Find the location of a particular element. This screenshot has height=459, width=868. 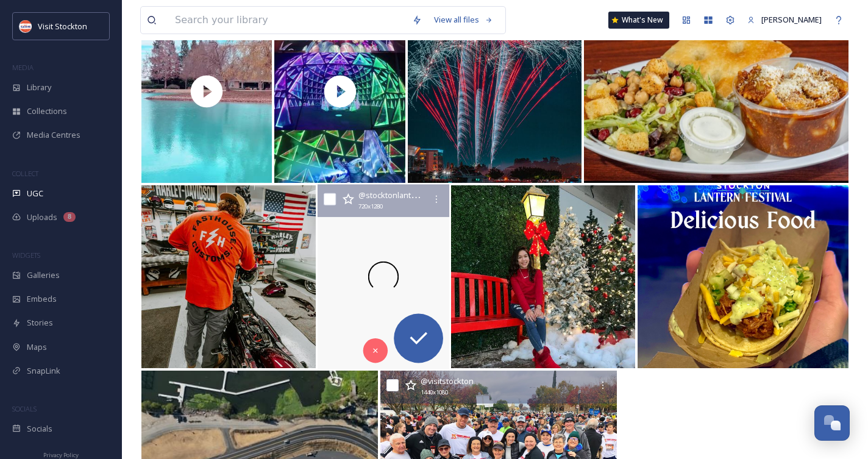

span: SnapLink is located at coordinates (43, 371).